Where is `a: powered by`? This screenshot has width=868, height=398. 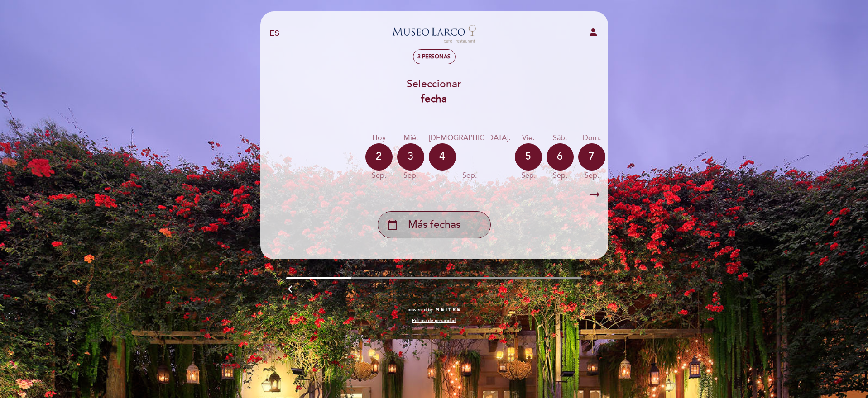
a: powered by is located at coordinates (434, 310).